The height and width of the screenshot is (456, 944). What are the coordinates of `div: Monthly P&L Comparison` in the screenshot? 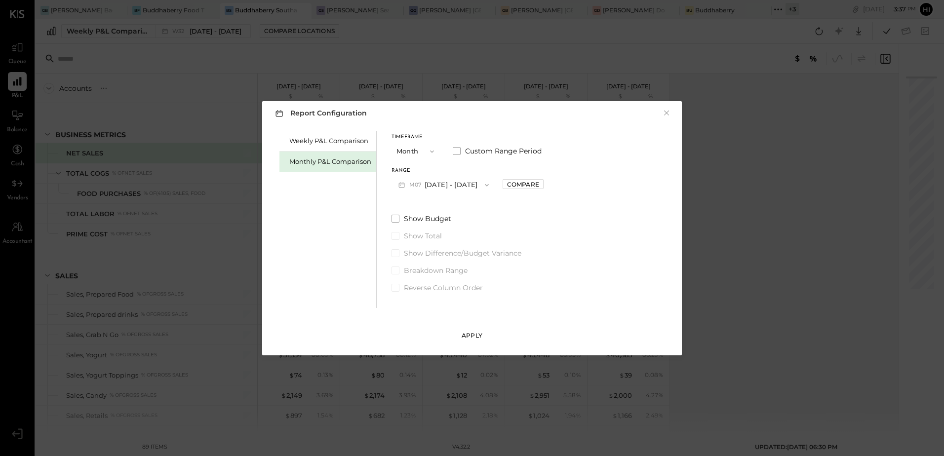 It's located at (330, 161).